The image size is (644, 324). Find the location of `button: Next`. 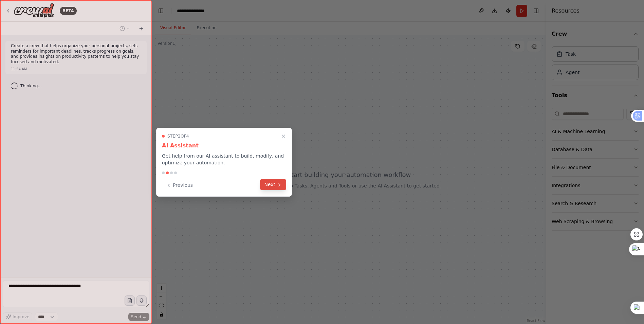

button: Next is located at coordinates (273, 184).